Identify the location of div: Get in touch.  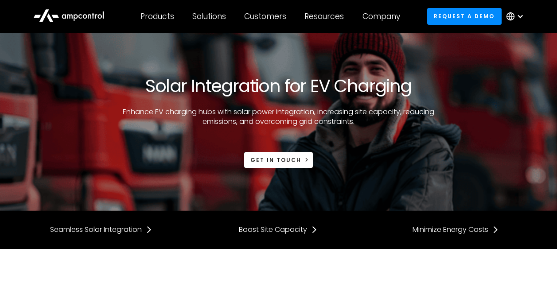
(275, 160).